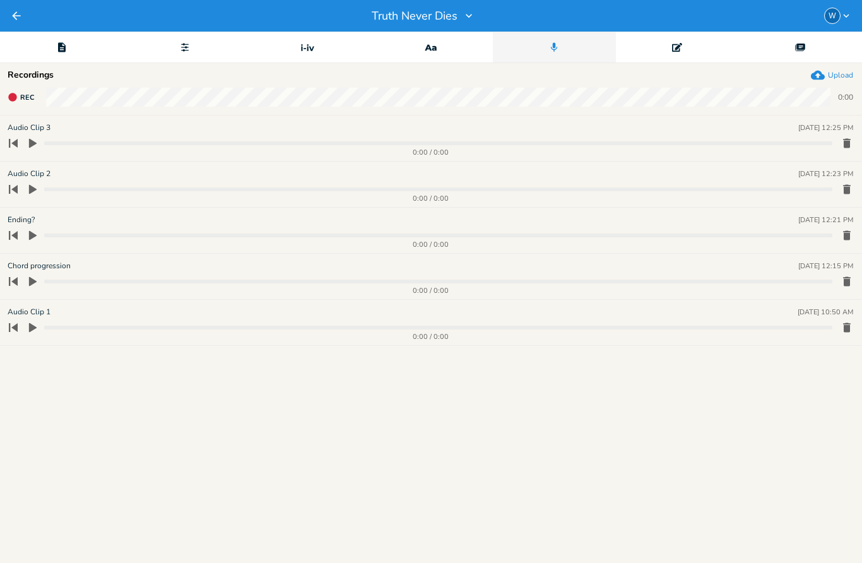  Describe the element at coordinates (841, 75) in the screenshot. I see `div: Upload` at that location.